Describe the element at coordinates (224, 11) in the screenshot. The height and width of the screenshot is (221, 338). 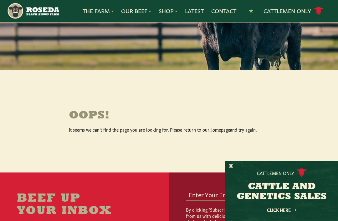
I see `a: Contact` at that location.